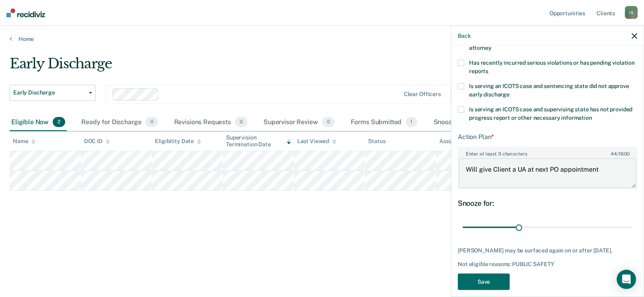 The image size is (644, 297). I want to click on div: Clear officers, so click(422, 94).